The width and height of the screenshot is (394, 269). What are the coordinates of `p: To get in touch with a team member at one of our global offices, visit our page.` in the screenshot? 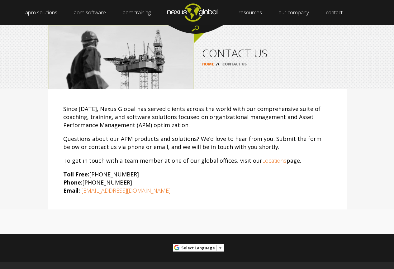 It's located at (197, 160).